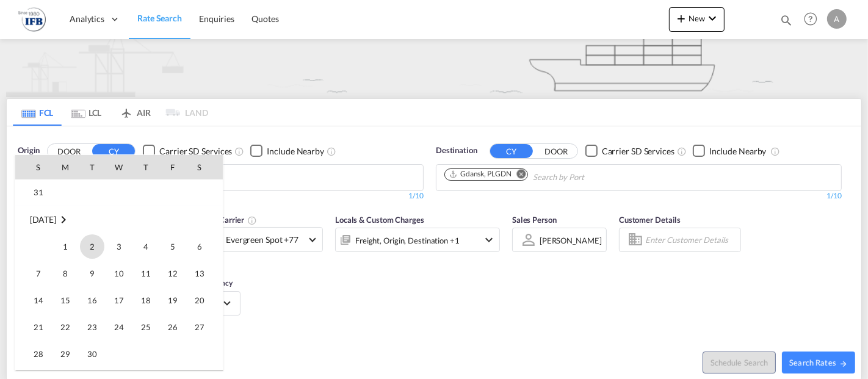 Image resolution: width=868 pixels, height=379 pixels. I want to click on tr: Week undefined, so click(119, 220).